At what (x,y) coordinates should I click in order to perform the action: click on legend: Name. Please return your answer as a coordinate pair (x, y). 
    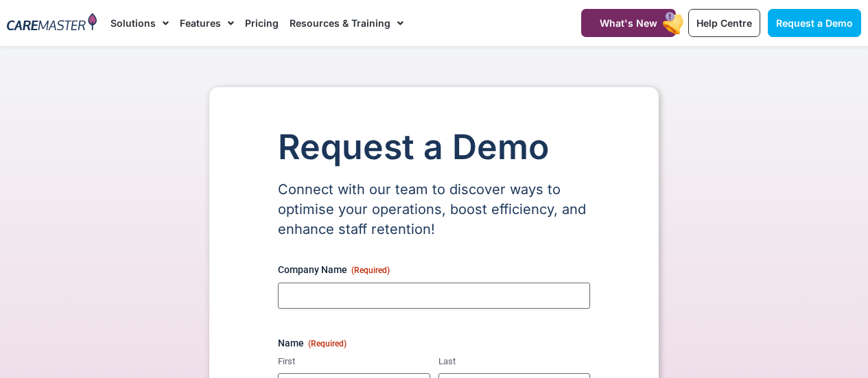
    Looking at the image, I should click on (313, 343).